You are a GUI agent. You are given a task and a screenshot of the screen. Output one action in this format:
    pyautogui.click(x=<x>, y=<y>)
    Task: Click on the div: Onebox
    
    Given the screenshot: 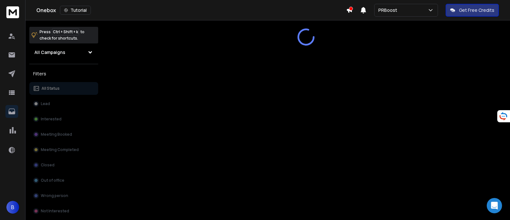 What is the action you would take?
    pyautogui.click(x=191, y=10)
    